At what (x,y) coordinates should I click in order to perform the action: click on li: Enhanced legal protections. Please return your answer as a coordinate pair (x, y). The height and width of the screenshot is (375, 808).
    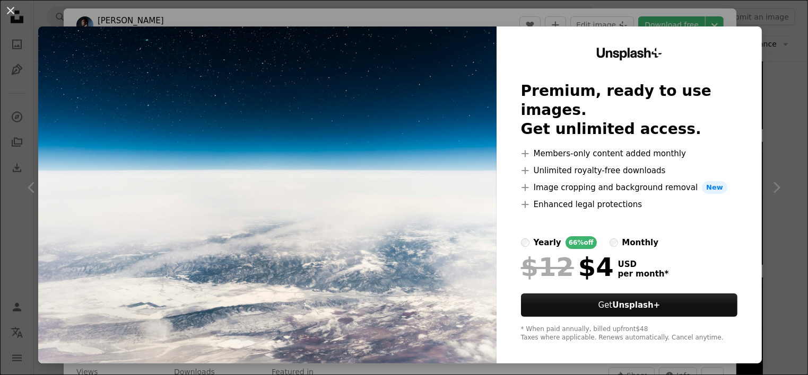
    Looking at the image, I should click on (629, 205).